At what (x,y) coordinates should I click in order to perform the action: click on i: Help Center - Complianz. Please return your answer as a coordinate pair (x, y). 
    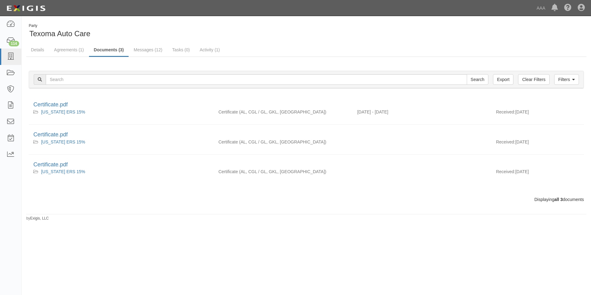
    Looking at the image, I should click on (568, 8).